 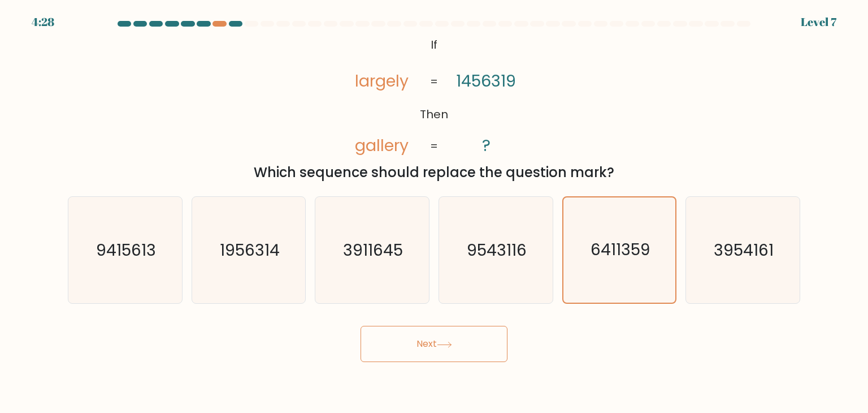 What do you see at coordinates (43, 22) in the screenshot?
I see `div: 4:28` at bounding box center [43, 22].